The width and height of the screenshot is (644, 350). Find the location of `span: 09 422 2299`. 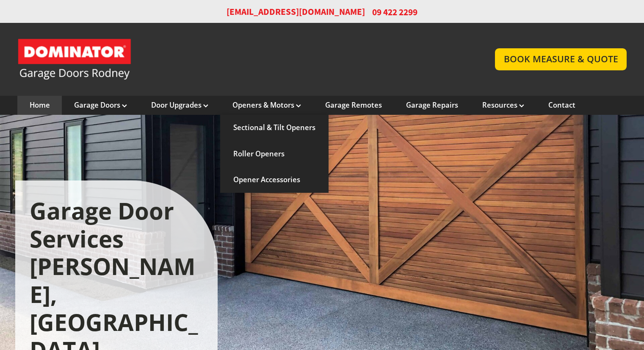

span: 09 422 2299 is located at coordinates (394, 12).